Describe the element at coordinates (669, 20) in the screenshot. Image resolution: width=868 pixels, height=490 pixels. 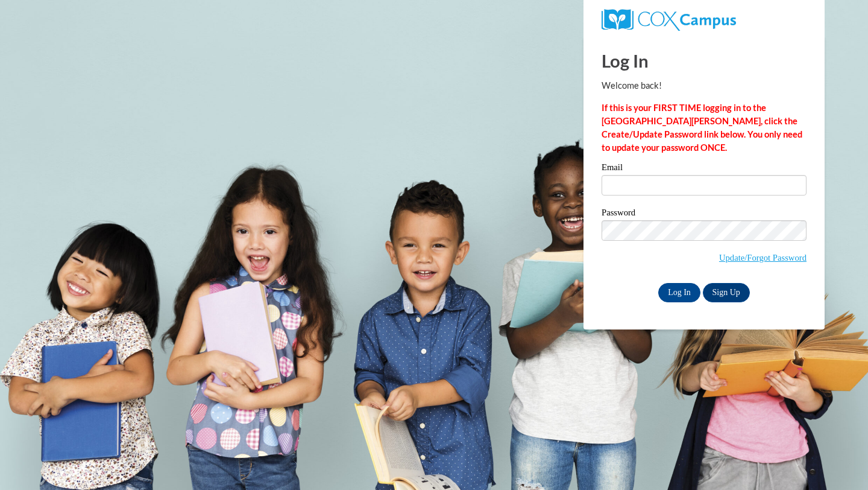
I see `img: COX Campus` at that location.